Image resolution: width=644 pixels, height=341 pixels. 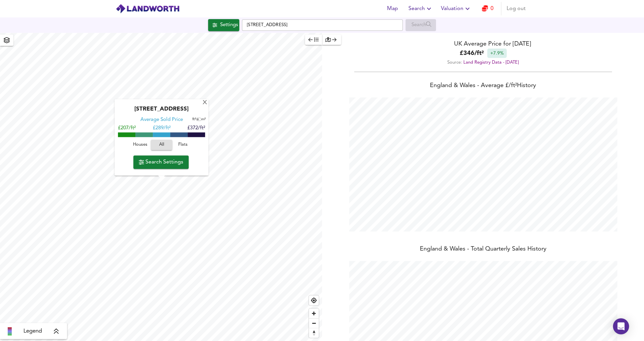 What do you see at coordinates (420, 9) in the screenshot?
I see `span: Search` at bounding box center [420, 9].